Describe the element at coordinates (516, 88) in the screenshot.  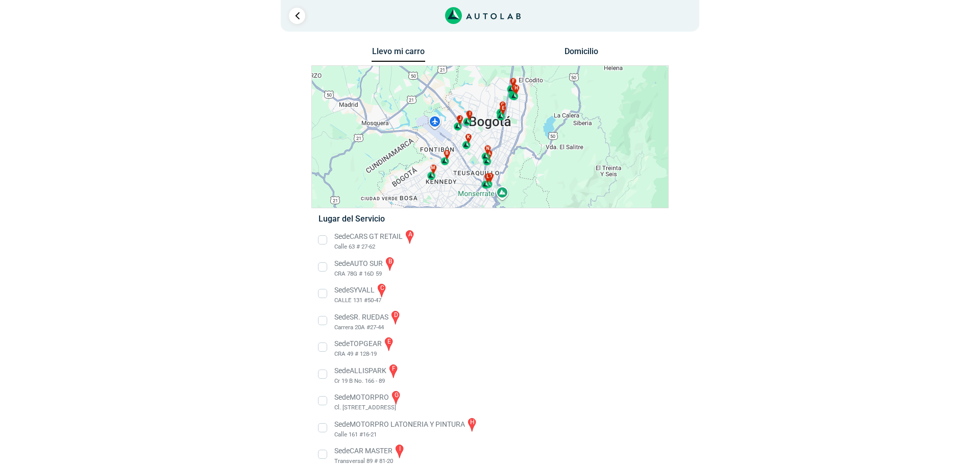
I see `span: h` at that location.